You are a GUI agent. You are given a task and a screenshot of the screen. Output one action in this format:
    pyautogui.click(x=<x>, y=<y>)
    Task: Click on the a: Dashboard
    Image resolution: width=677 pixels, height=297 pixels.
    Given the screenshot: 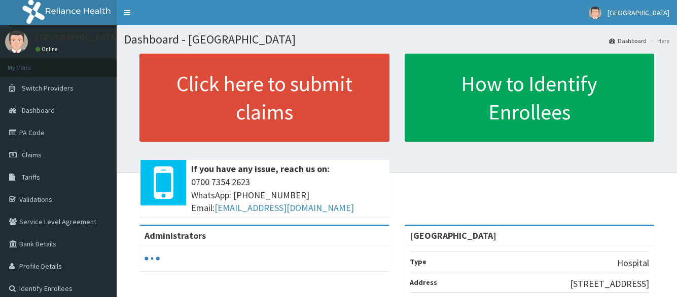 What is the action you would take?
    pyautogui.click(x=627, y=41)
    